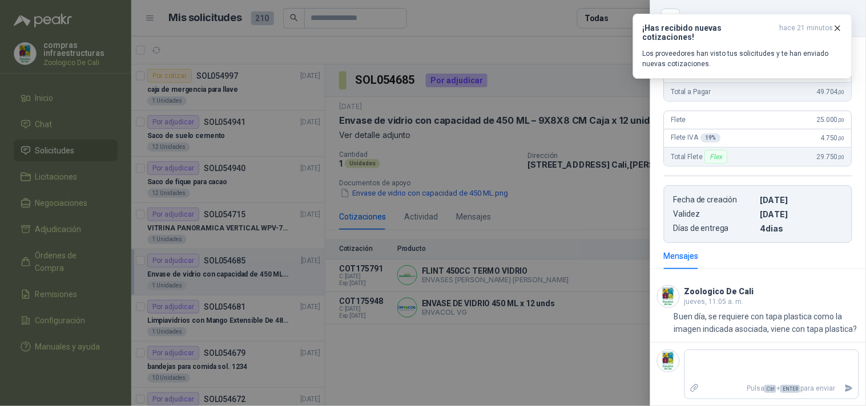 Image resolution: width=866 pixels, height=406 pixels. Describe the element at coordinates (715, 200) in the screenshot. I see `p: Fecha de creación` at that location.